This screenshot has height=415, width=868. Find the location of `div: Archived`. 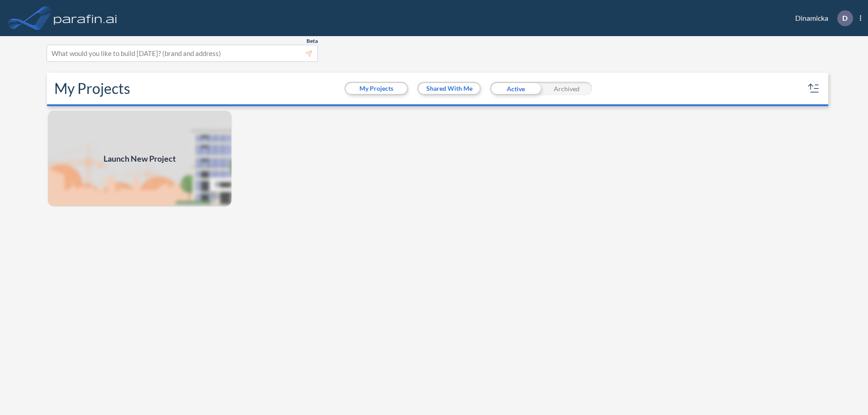

div: Archived is located at coordinates (567, 88).